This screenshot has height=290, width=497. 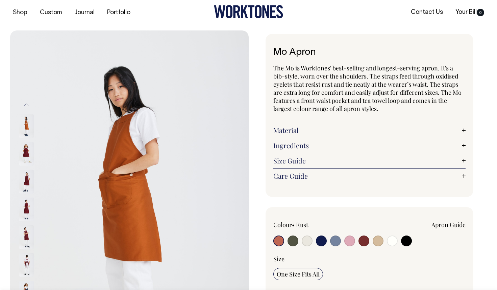 I want to click on a: Your Bill0, so click(x=470, y=12).